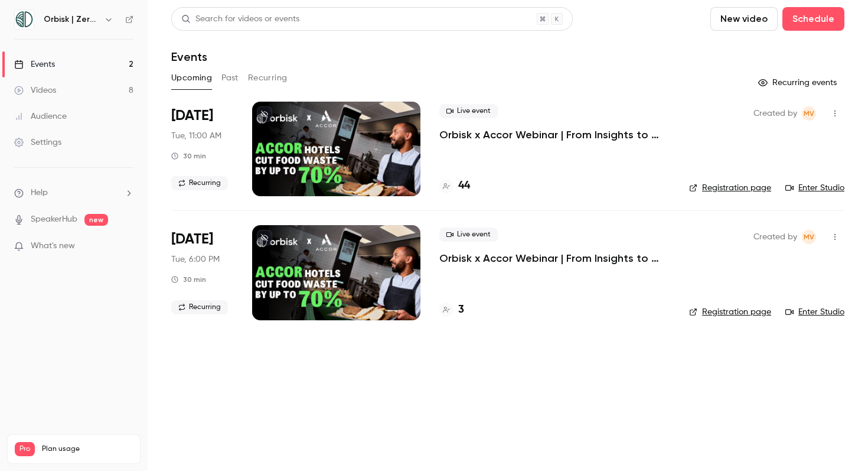 The image size is (868, 471). I want to click on span: What's new, so click(53, 246).